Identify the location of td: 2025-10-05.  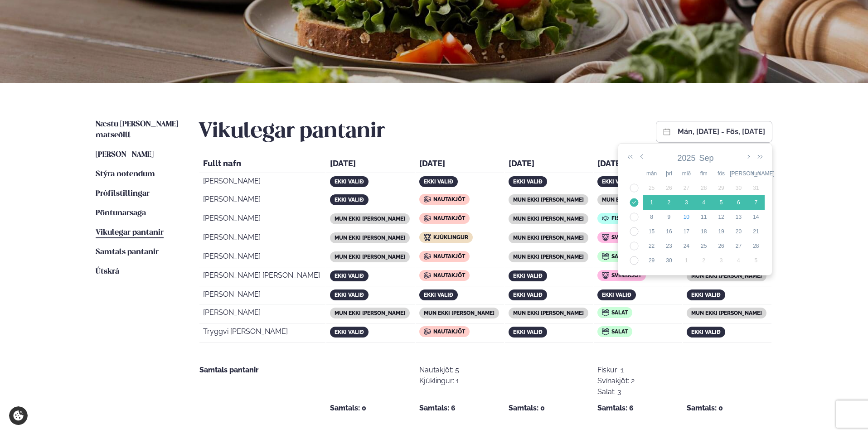
(756, 261).